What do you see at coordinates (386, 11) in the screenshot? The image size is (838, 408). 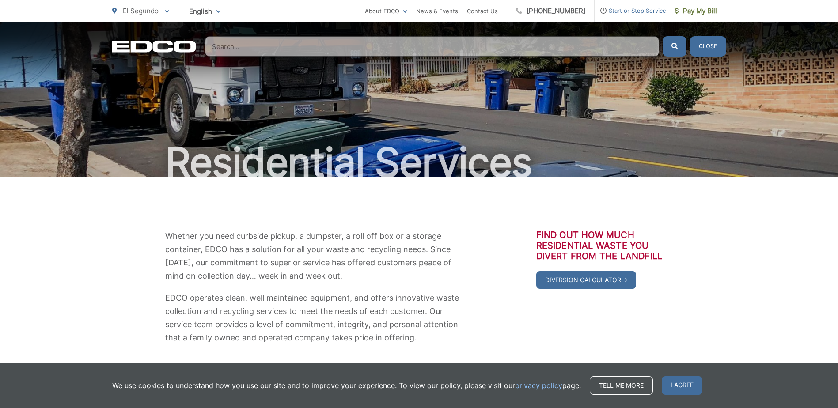 I see `a: About EDCO` at bounding box center [386, 11].